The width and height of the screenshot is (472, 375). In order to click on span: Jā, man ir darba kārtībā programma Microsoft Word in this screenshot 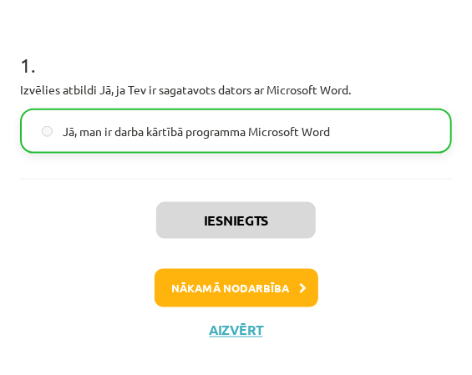, I will do `click(196, 131)`.